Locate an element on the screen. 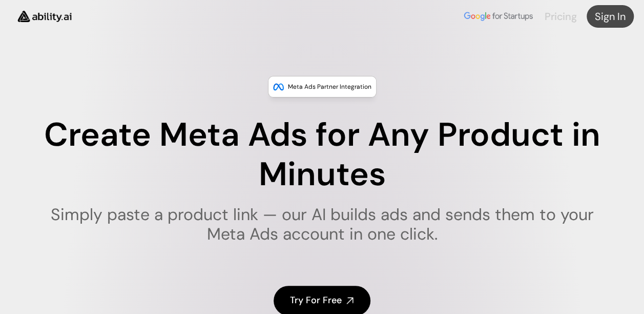  h1: Create Meta Ads for Any Product in Minutes is located at coordinates (322, 155).